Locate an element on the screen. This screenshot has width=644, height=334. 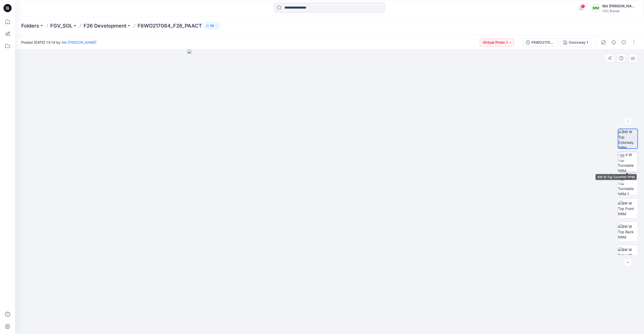
div: CSC Brands is located at coordinates (620, 11).